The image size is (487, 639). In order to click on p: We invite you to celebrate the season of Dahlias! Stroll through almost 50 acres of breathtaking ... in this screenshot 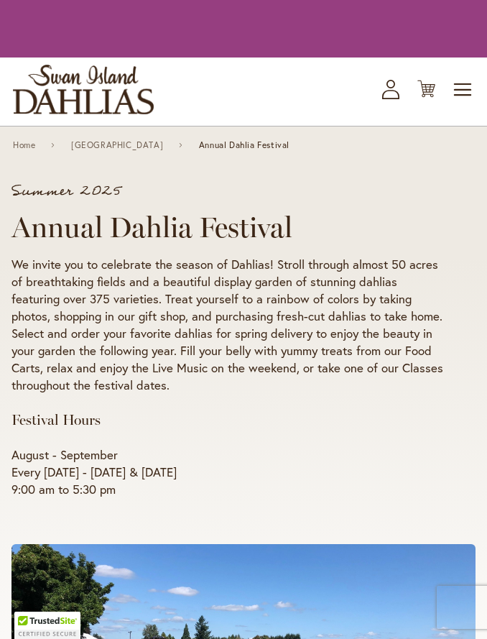, I will do `click(229, 325)`.